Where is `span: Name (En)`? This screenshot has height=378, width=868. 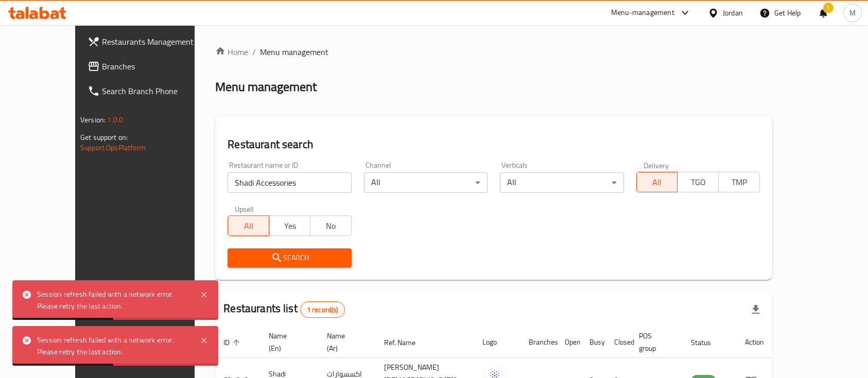 span: Name (En) is located at coordinates (287, 342).